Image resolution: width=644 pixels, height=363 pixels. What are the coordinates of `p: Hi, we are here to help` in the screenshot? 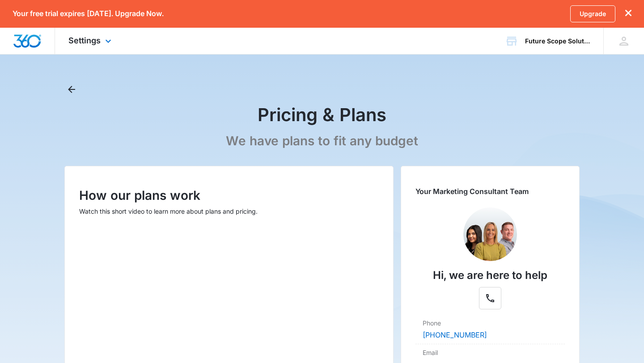 It's located at (490, 275).